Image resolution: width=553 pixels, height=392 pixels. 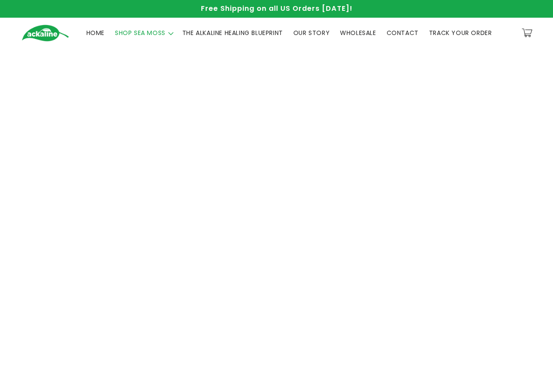 What do you see at coordinates (311, 32) in the screenshot?
I see `a: OUR STORY` at bounding box center [311, 32].